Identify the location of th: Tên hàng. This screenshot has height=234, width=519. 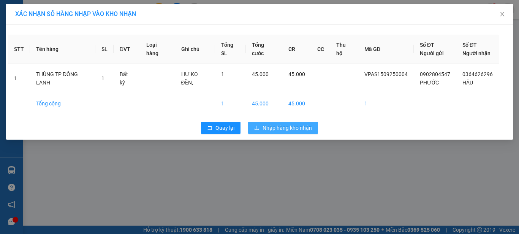
(63, 49).